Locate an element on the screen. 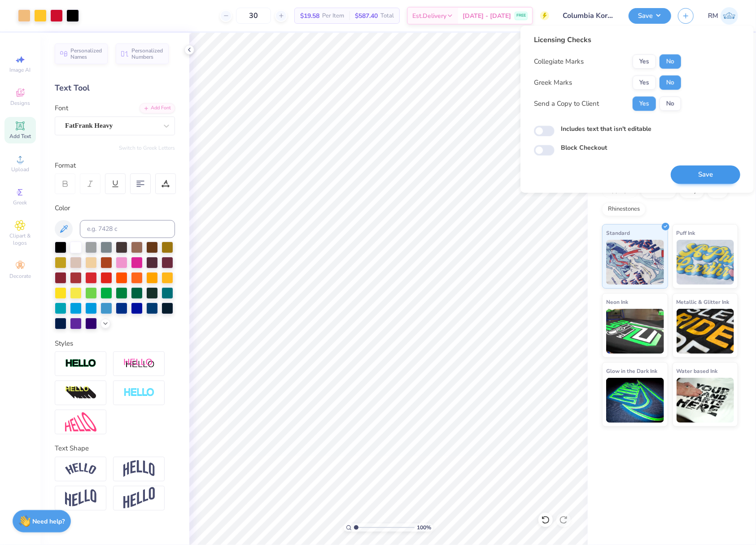  span: Est. Delivery is located at coordinates (429, 16).